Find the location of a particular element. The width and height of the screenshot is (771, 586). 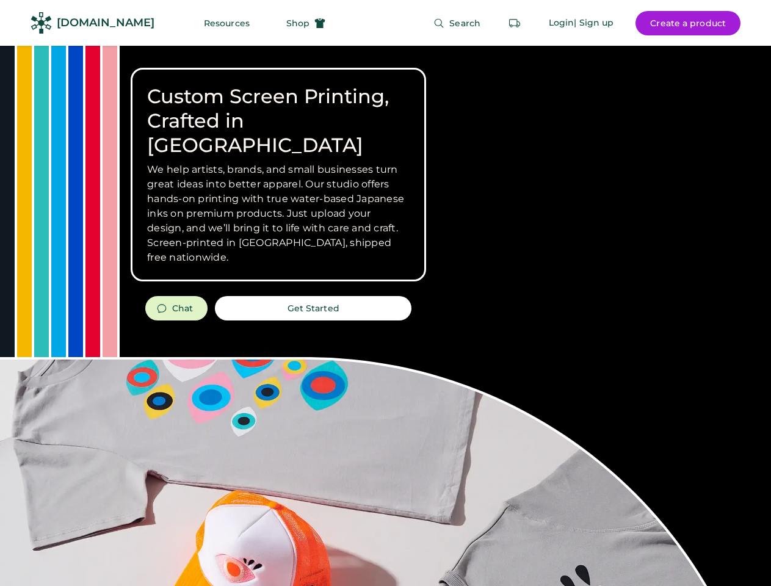

button: Chat is located at coordinates (177, 308).